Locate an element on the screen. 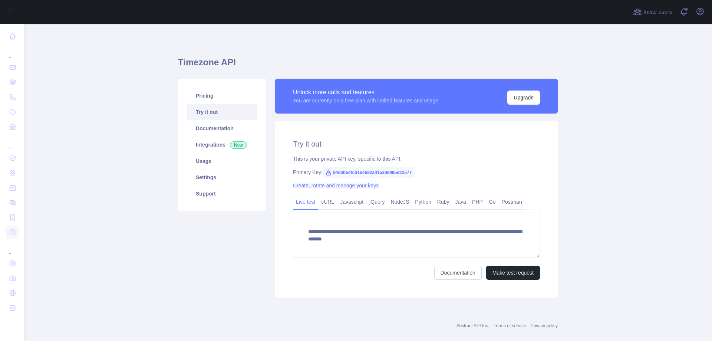 The height and width of the screenshot is (341, 712). button: Upgrade is located at coordinates (523, 97).